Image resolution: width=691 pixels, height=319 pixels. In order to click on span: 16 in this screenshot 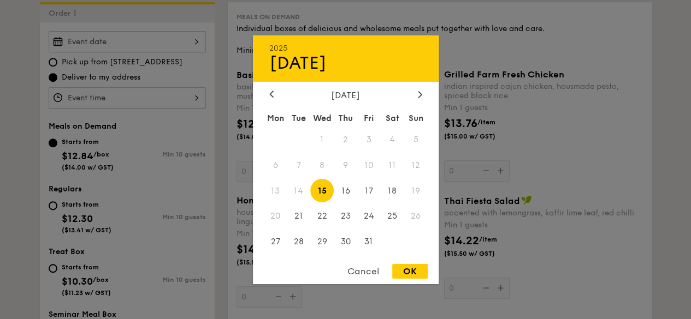, I will do `click(345, 191)`.